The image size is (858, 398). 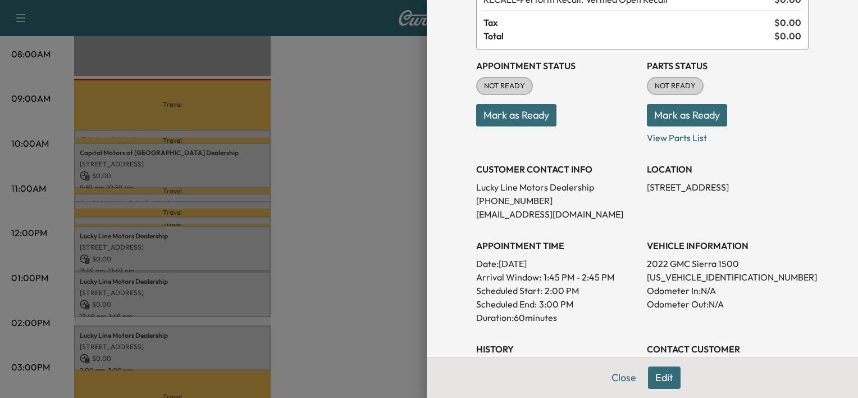 What do you see at coordinates (557, 349) in the screenshot?
I see `h3: History` at bounding box center [557, 349].